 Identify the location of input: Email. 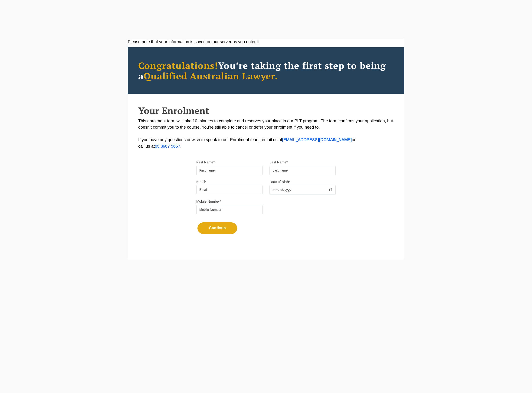
(229, 190).